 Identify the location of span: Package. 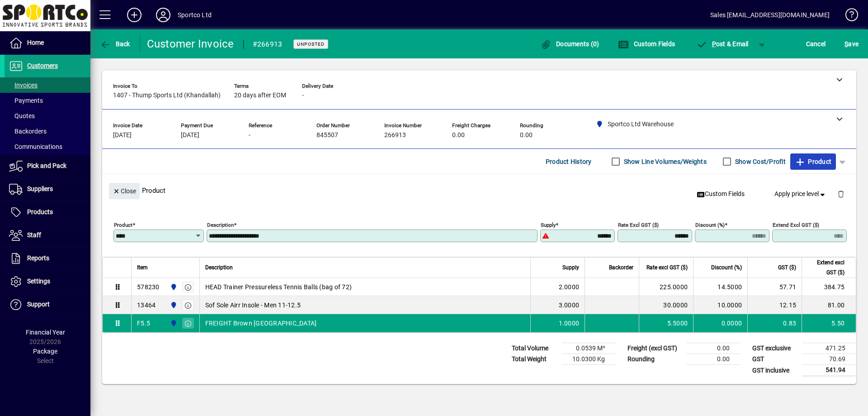
(45, 351).